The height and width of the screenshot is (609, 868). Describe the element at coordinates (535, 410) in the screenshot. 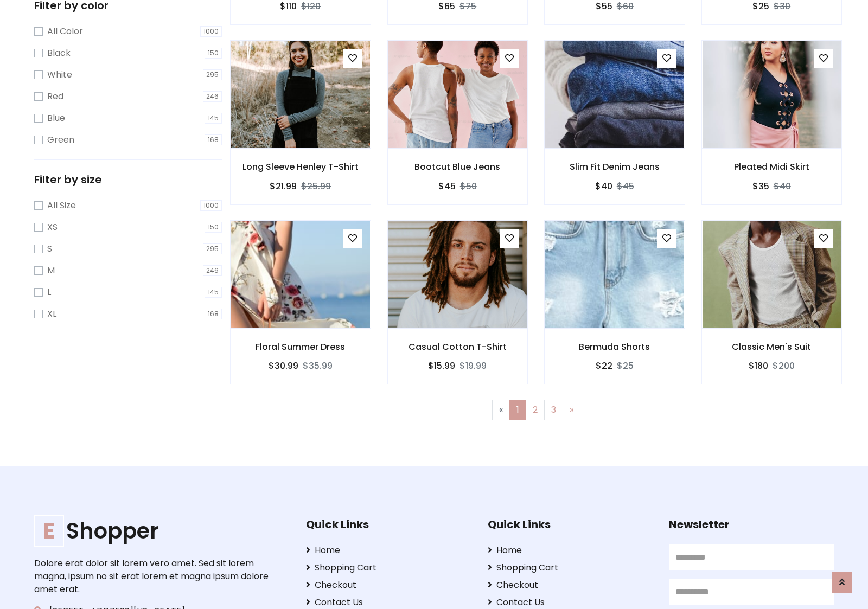

I see `a: 2` at that location.